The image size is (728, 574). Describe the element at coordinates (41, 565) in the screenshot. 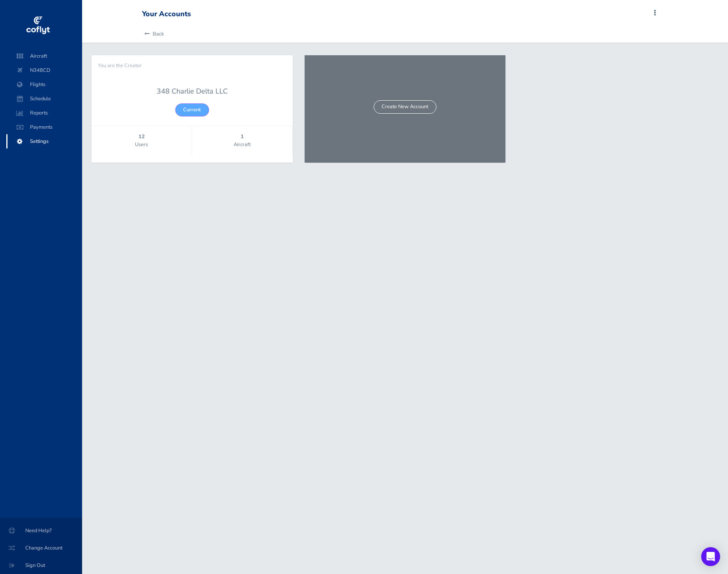

I see `span: Sign Out` at that location.